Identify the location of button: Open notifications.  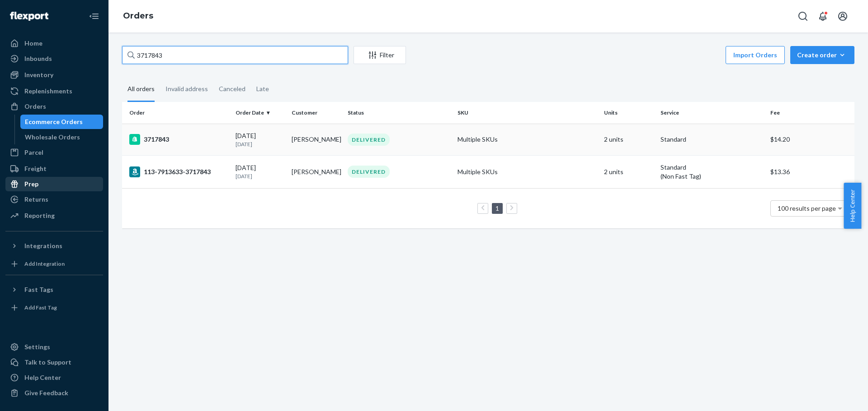
(822, 16).